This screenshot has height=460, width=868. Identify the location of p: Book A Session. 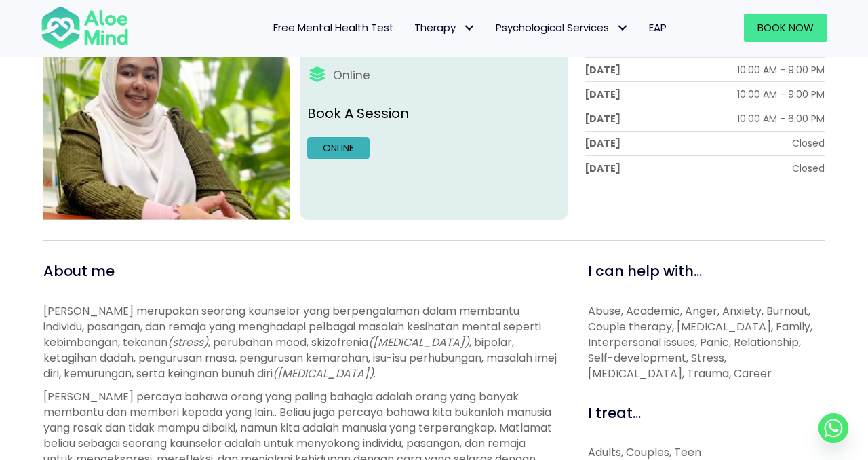
(434, 113).